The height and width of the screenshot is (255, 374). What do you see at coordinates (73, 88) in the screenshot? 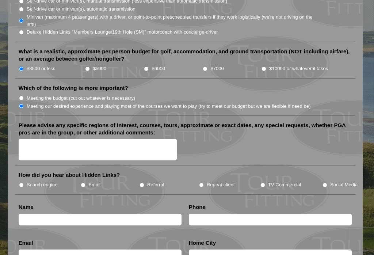
I see `label: Which of the following is more important?` at bounding box center [73, 88].